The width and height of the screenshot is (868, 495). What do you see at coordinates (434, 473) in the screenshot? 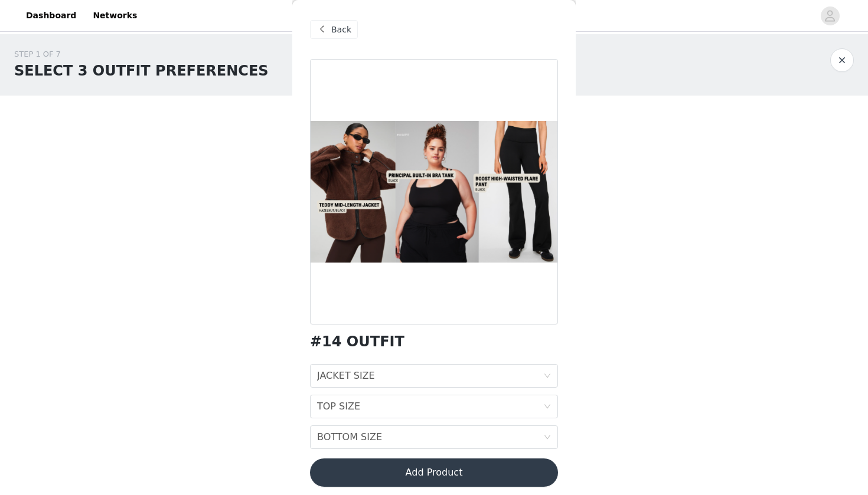
I see `button: Add Product` at bounding box center [434, 473].